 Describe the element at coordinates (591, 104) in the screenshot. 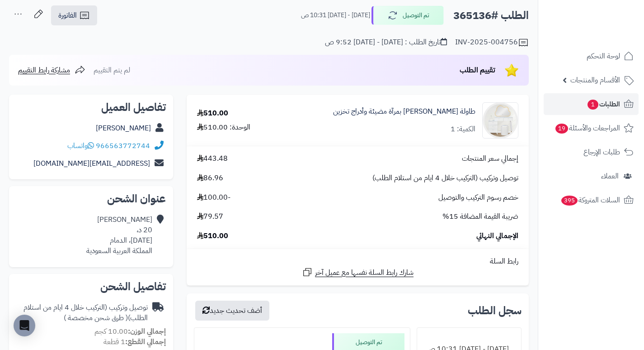

I see `a: الطلبات1` at that location.